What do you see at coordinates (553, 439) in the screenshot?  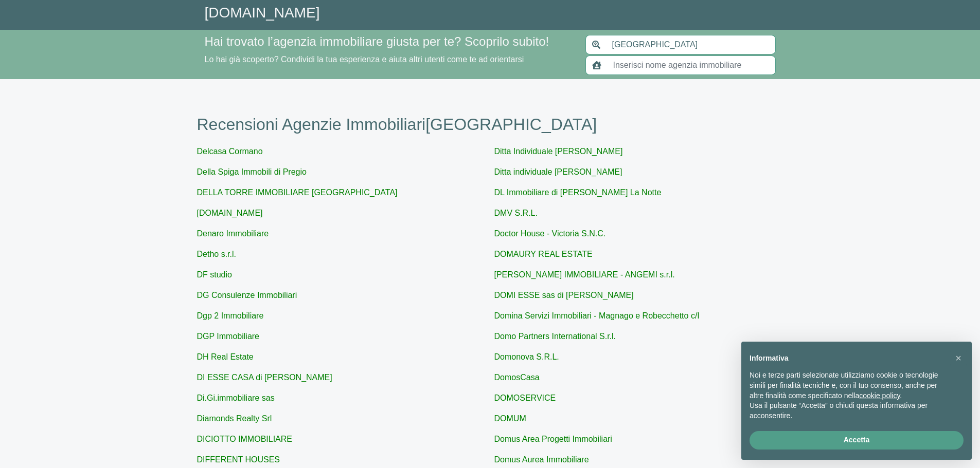 I see `a: Domus Area Progetti Immobiliari` at bounding box center [553, 439].